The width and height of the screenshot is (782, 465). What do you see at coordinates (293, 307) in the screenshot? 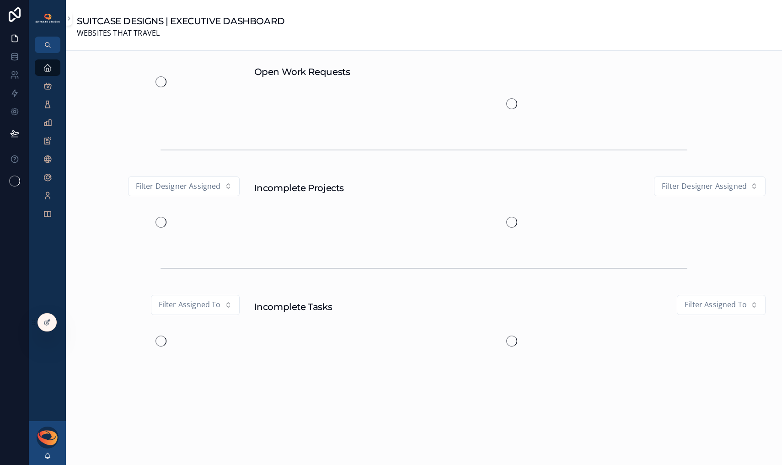
I see `h1: Incomplete Tasks` at bounding box center [293, 307].